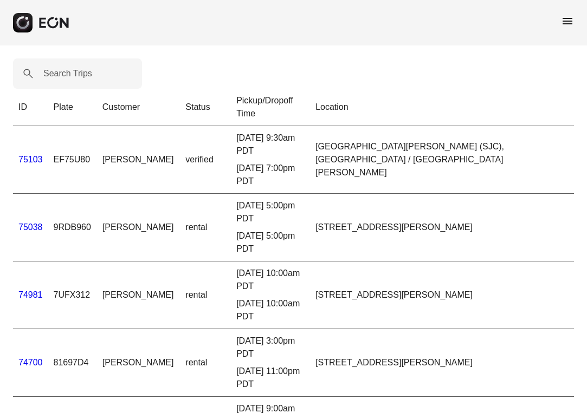  I want to click on a: 75103, so click(30, 159).